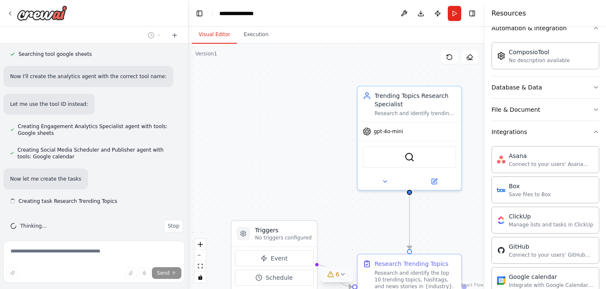  I want to click on span: Creating Engagement Analytics Specialist agent with tools: Google sheets, so click(98, 130).